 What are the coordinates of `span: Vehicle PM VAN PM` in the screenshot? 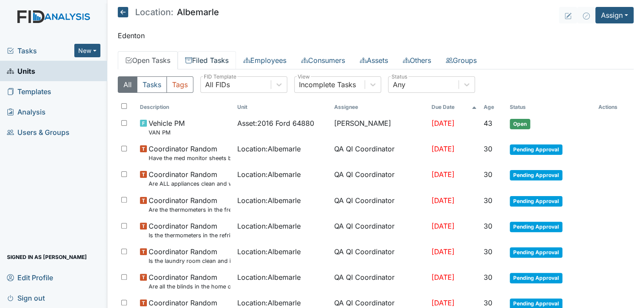 It's located at (167, 127).